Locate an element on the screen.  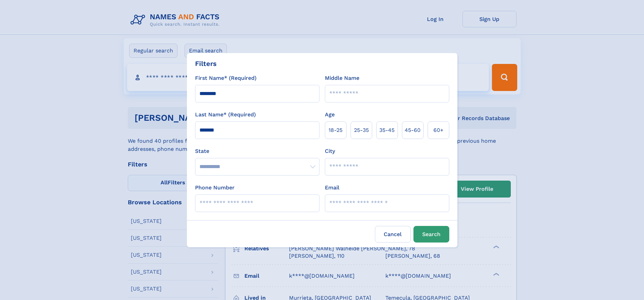
span: 60+ is located at coordinates (439, 130).